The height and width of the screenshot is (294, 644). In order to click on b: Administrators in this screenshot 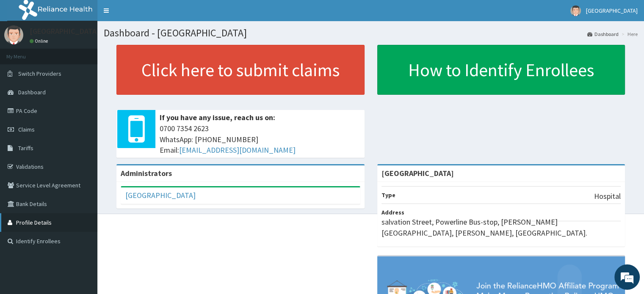, I will do `click(146, 173)`.